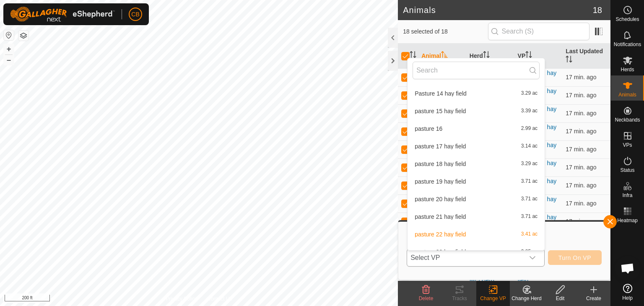  Describe the element at coordinates (575, 257) in the screenshot. I see `button: Turn On VP` at that location.